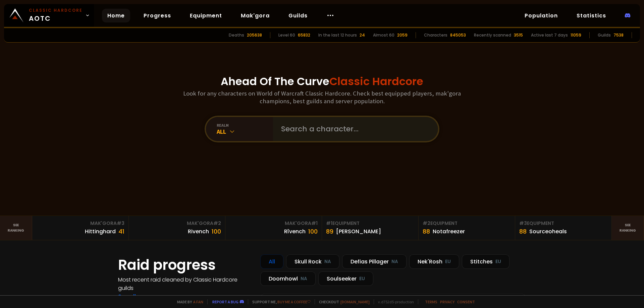 The height and width of the screenshot is (308, 644). What do you see at coordinates (362, 35) in the screenshot?
I see `div: 24` at bounding box center [362, 35].